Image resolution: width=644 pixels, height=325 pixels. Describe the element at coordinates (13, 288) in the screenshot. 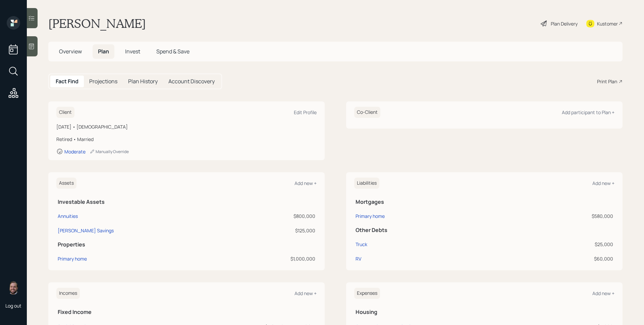

I see `img: james-distasi-headshot.png` at that location.